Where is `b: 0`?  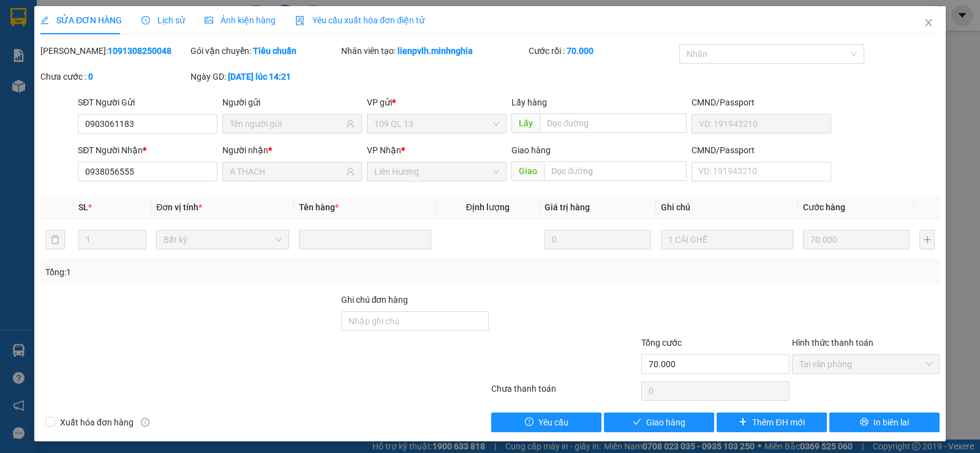 b: 0 is located at coordinates (91, 77).